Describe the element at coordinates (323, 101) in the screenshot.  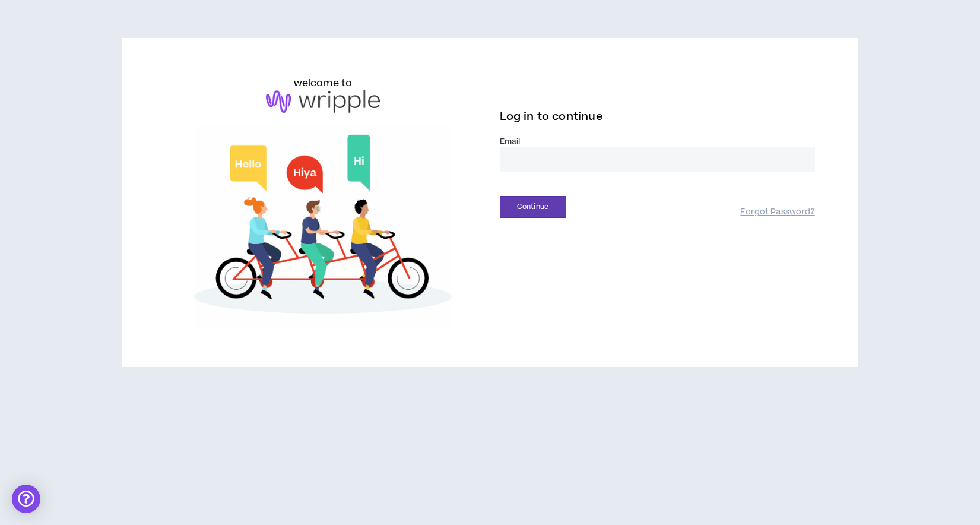
I see `img: logo-brand.png` at that location.